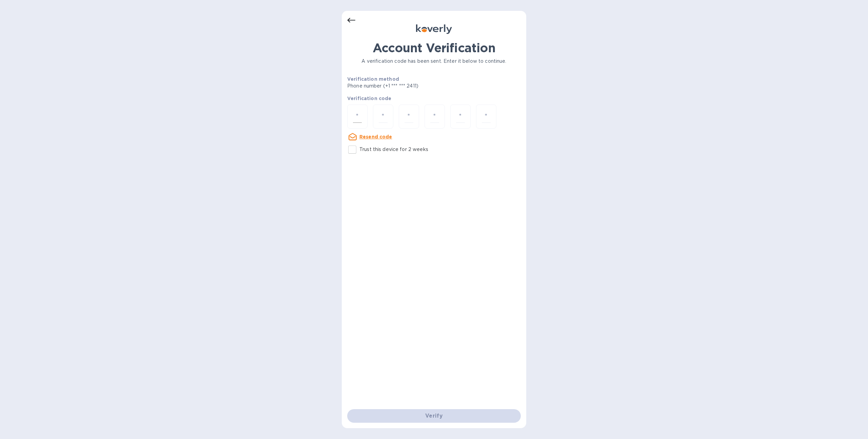 The height and width of the screenshot is (439, 868). What do you see at coordinates (373, 79) in the screenshot?
I see `b: Verification method` at bounding box center [373, 79].